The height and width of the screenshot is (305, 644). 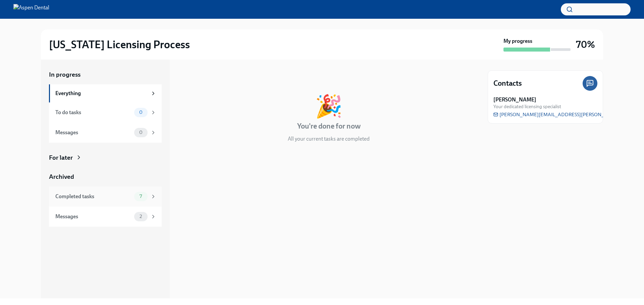 What do you see at coordinates (106, 132) in the screenshot?
I see `a: Messages0` at bounding box center [106, 132].